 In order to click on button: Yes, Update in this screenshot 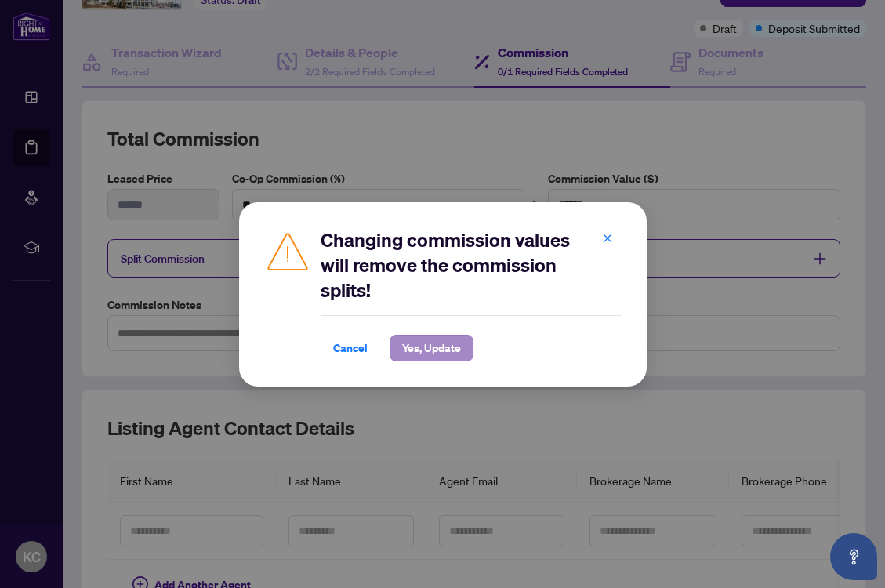, I will do `click(431, 348)`.